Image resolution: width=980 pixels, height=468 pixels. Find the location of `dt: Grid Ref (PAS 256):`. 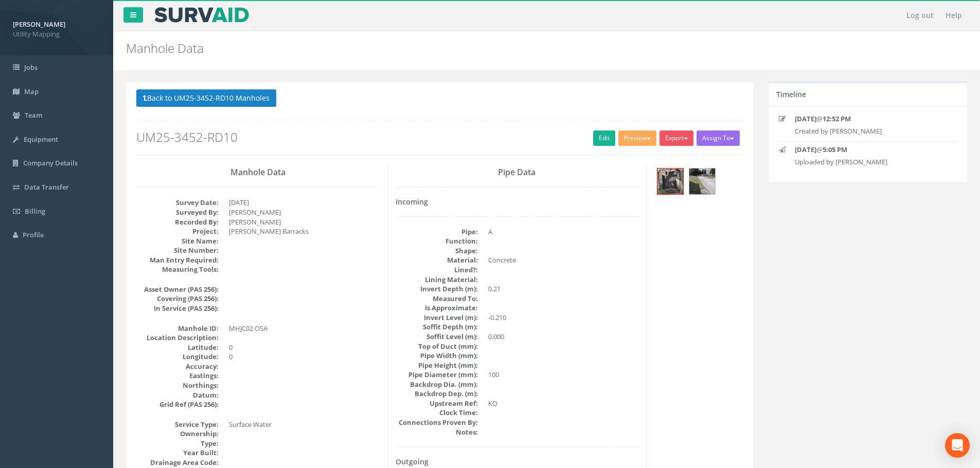

dt: Grid Ref (PAS 256): is located at coordinates (177, 405).